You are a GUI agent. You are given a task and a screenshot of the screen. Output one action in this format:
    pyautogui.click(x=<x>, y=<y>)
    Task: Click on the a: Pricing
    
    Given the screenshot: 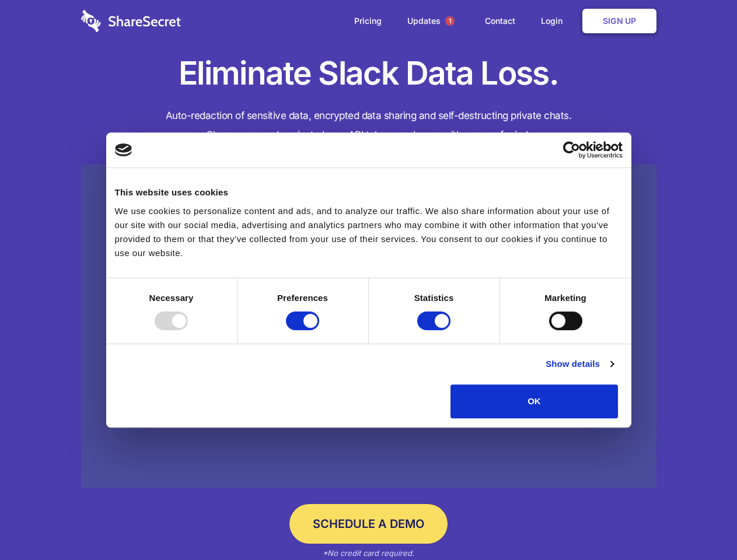 What is the action you would take?
    pyautogui.click(x=367, y=21)
    